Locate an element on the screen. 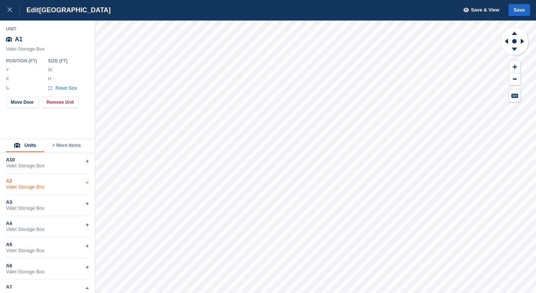 Image resolution: width=536 pixels, height=293 pixels. button: Move Door is located at coordinates (22, 102).